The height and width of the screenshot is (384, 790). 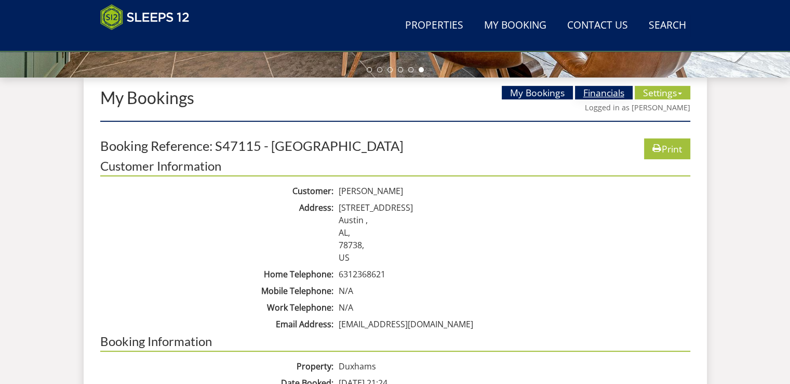 I want to click on dt: Property, so click(x=218, y=366).